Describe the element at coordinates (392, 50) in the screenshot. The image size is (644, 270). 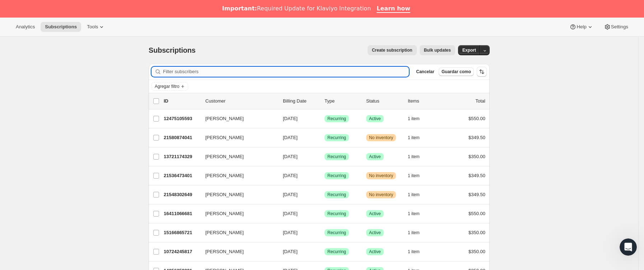
I see `span: Create subscription` at that location.